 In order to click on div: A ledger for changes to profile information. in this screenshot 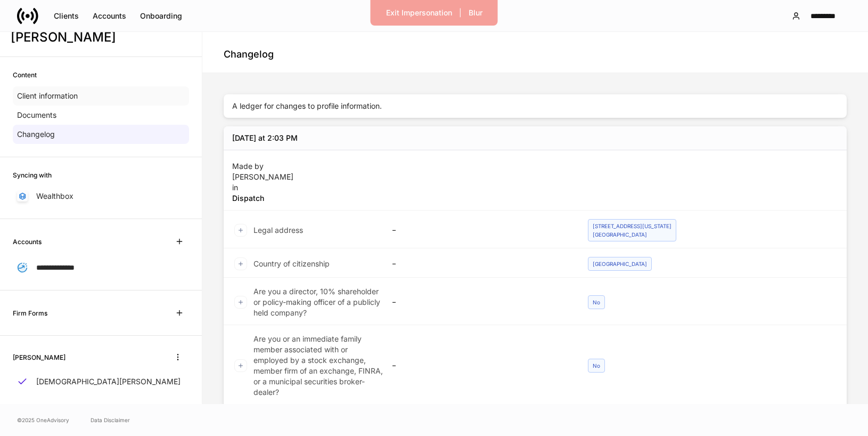, I will do `click(536, 106)`.